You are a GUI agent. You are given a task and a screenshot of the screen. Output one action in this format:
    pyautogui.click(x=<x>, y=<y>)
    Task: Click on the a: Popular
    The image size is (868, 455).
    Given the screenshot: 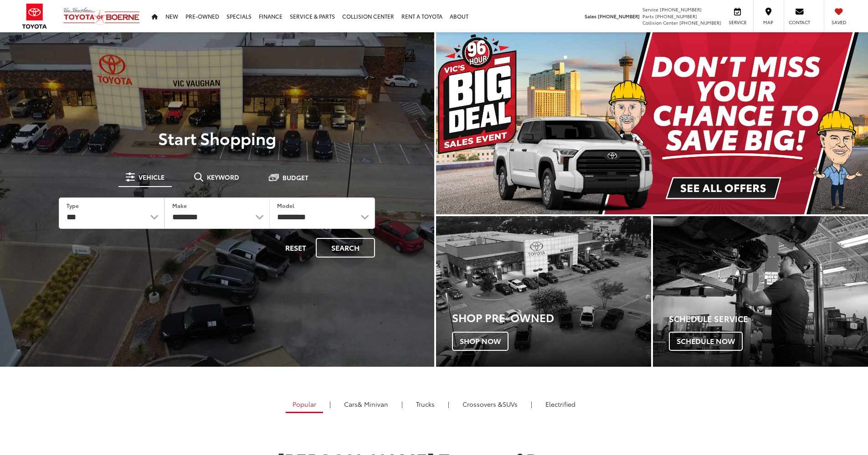 What is the action you would take?
    pyautogui.click(x=304, y=405)
    